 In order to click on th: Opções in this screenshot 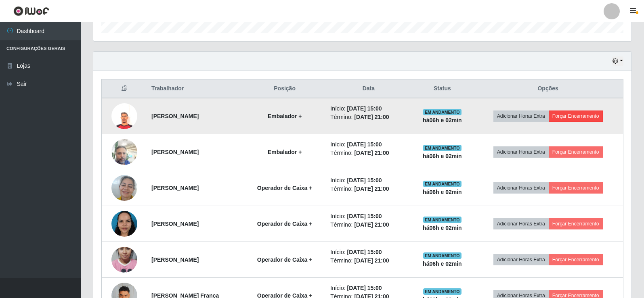, I will do `click(548, 88)`.